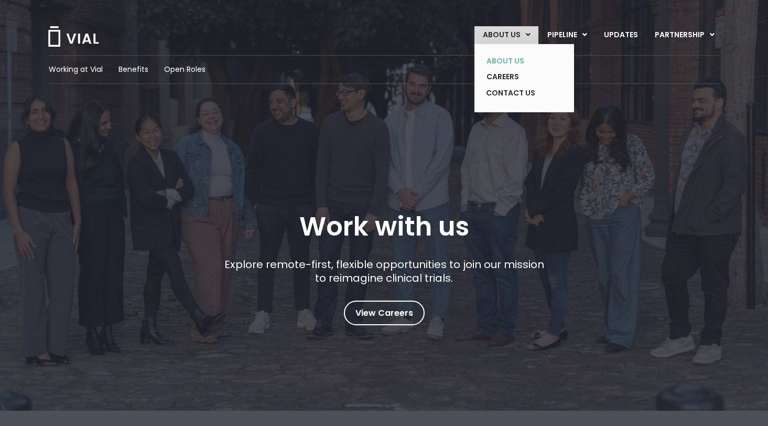 The width and height of the screenshot is (768, 426). What do you see at coordinates (621, 35) in the screenshot?
I see `a: UPDATES` at bounding box center [621, 35].